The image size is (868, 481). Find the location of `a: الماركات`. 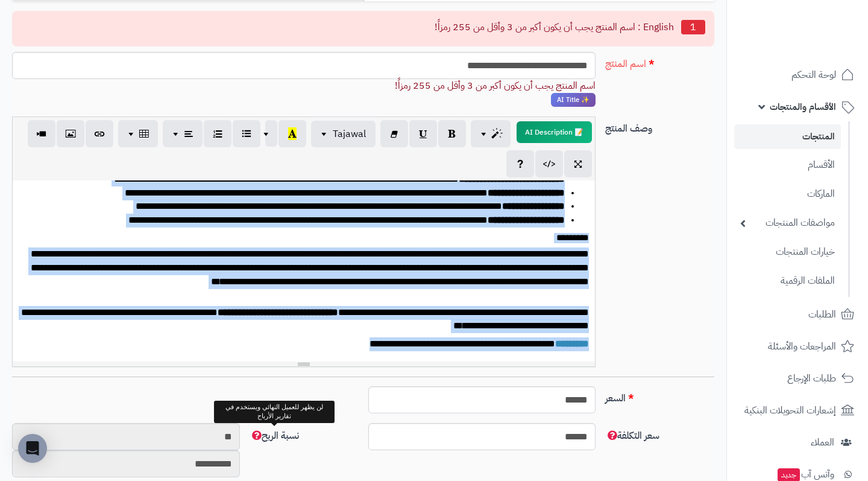

a: الماركات is located at coordinates (787, 194).